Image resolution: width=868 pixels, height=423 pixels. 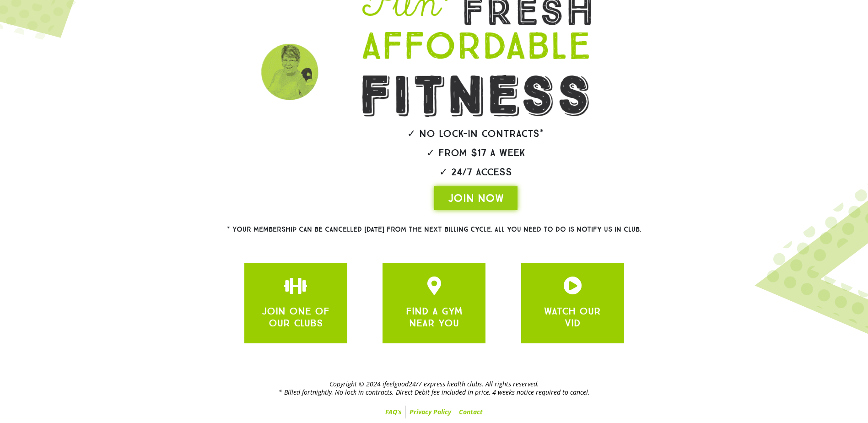 I want to click on h2: Copyright © 2024 ifeelgood24/7 express health clubs. All rights reserved. * Billed fortnightly, N..., so click(x=434, y=388).